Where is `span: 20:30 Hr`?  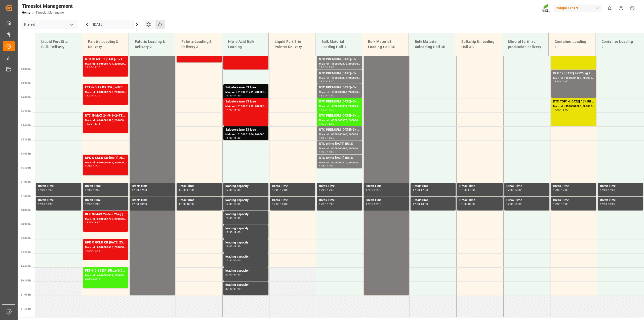
span: 20:30 Hr is located at coordinates (25, 280).